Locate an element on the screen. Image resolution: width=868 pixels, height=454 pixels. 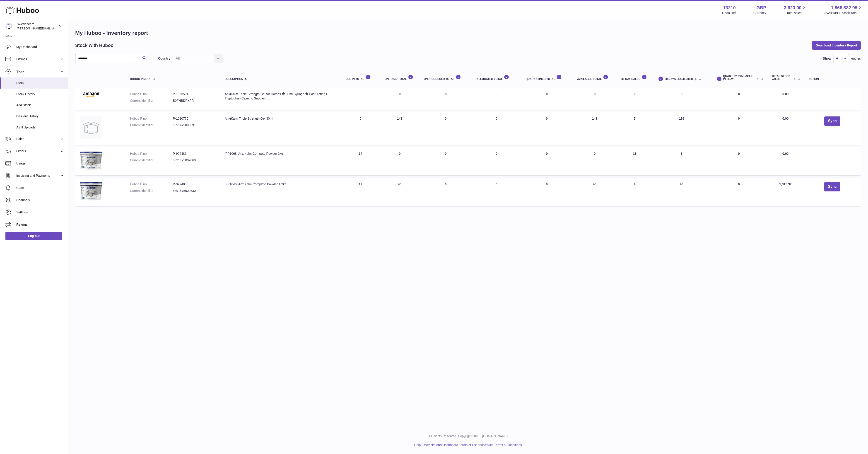
div: ON HAND Total is located at coordinates (400, 77).